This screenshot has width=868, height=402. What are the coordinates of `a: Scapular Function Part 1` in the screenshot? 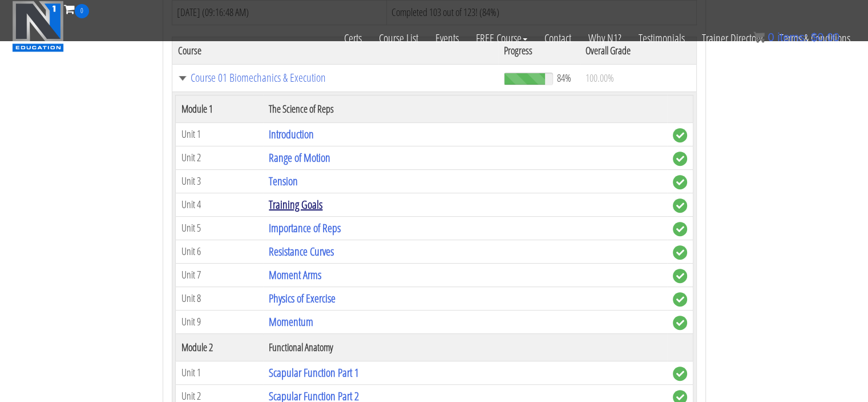 It's located at (314, 372).